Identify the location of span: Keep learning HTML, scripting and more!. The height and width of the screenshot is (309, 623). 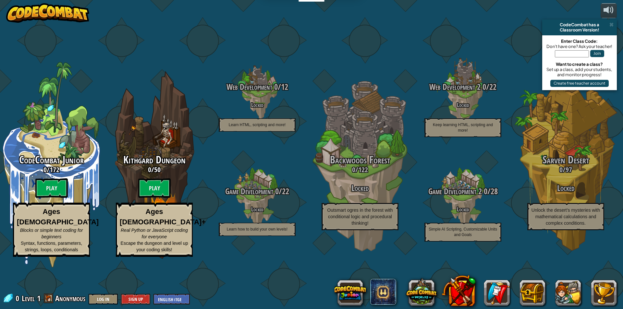
(462, 127).